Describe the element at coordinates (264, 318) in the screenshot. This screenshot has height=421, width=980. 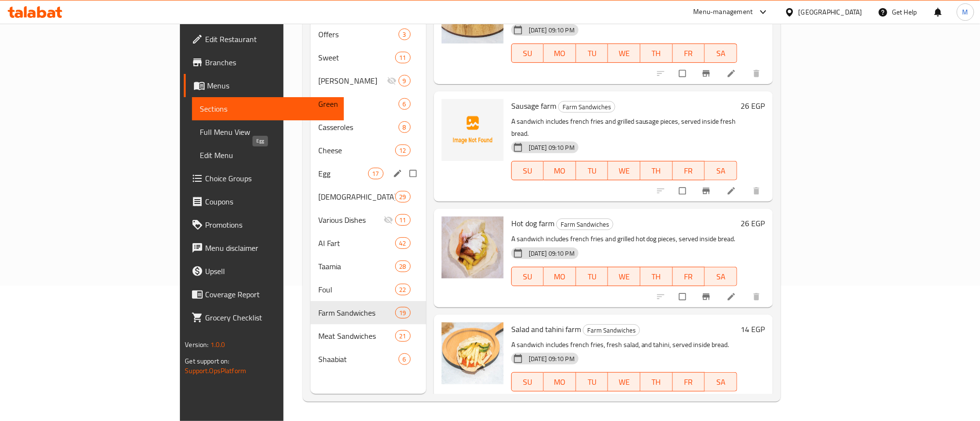
I see `a: Grocery Checklist` at that location.